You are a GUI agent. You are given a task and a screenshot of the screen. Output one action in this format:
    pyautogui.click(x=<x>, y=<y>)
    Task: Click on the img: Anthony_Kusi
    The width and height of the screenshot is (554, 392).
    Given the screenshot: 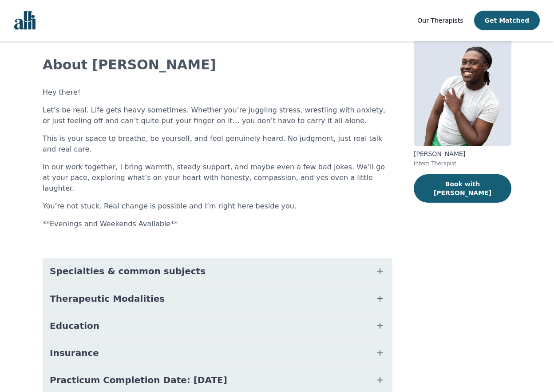 What is the action you would take?
    pyautogui.click(x=463, y=82)
    